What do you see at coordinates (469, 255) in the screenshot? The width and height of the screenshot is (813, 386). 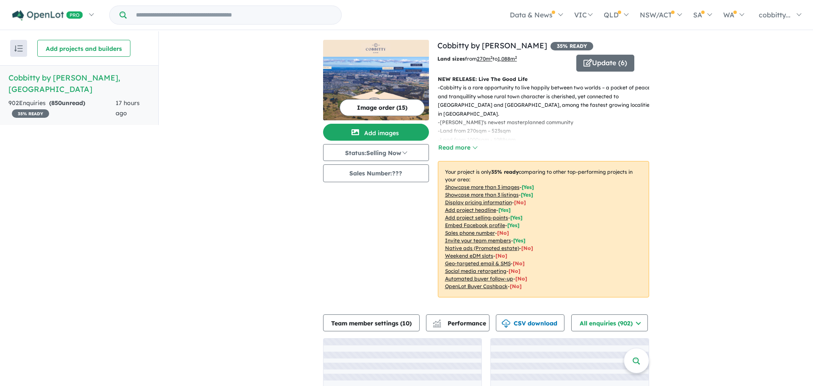 I see `u: Weekend eDM slots` at bounding box center [469, 255].